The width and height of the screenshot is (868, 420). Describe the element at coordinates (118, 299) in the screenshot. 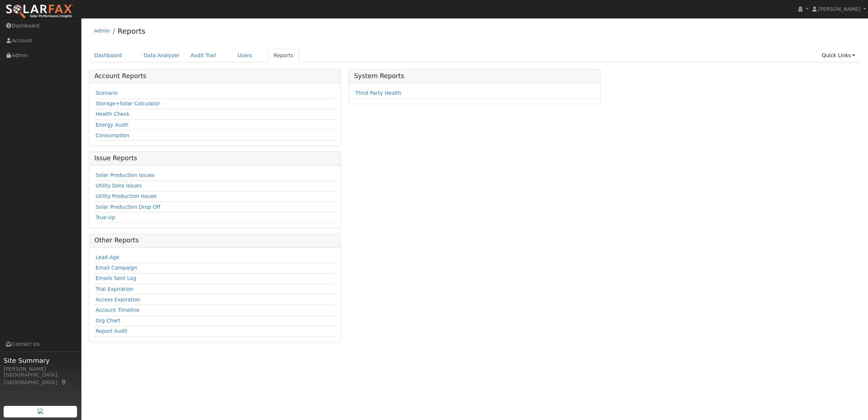

I see `a: Access Expiration` at that location.